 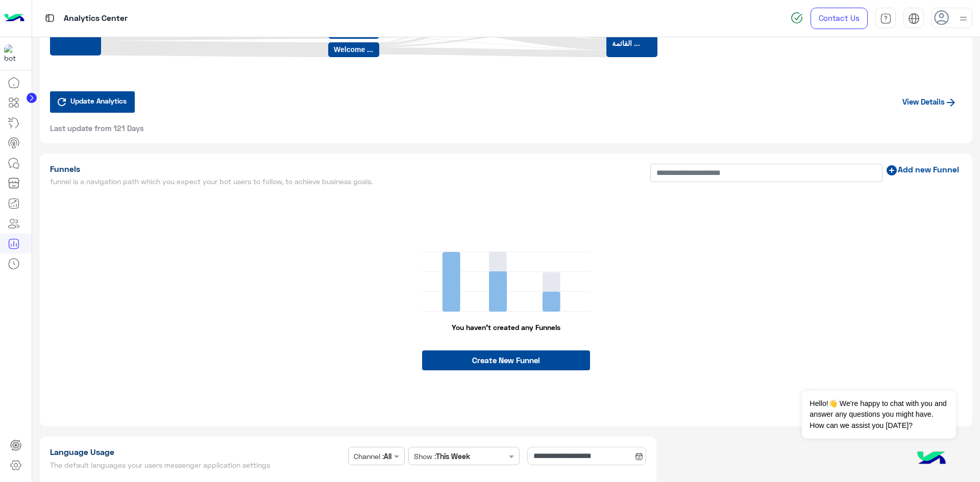 I want to click on h1: Funnels, so click(x=211, y=169).